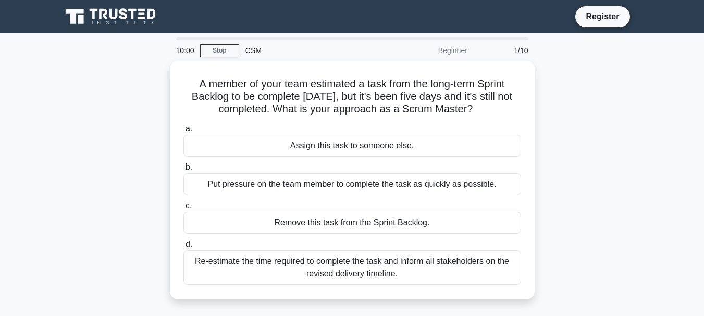 This screenshot has width=704, height=316. Describe the element at coordinates (189, 128) in the screenshot. I see `span: a.` at that location.